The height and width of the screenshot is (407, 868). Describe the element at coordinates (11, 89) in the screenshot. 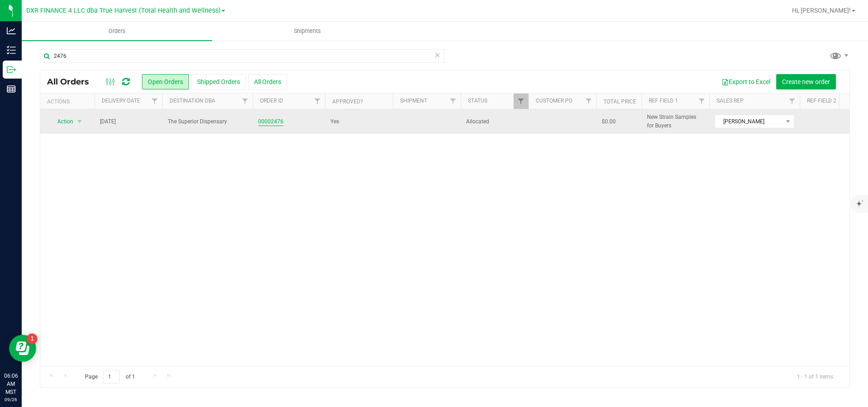

I see `inline-svg: Reports` at that location.